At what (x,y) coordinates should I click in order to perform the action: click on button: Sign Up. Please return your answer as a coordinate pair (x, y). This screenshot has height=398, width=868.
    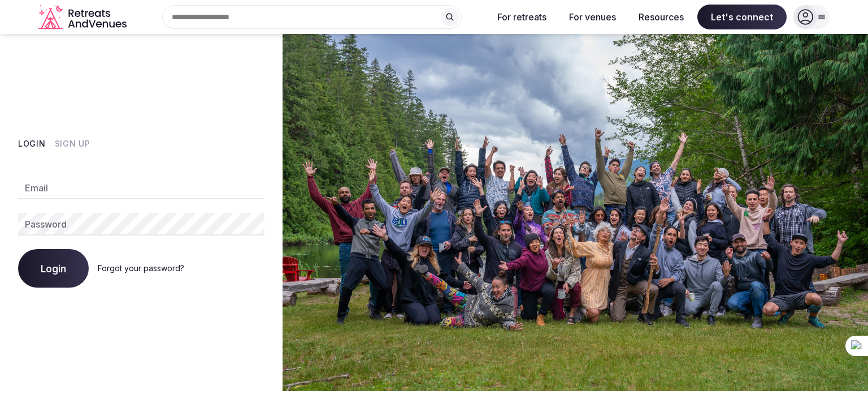
    Looking at the image, I should click on (72, 144).